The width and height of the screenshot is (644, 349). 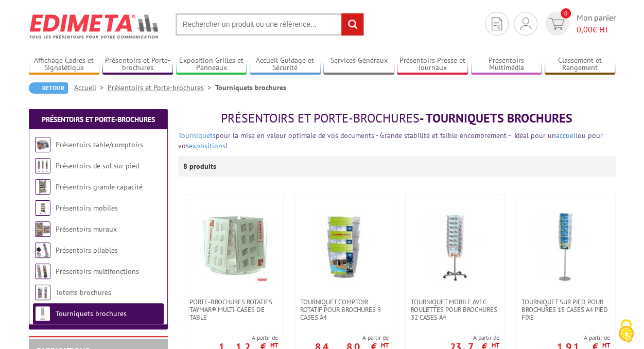 I want to click on h1: - Tourniquets brochures, so click(x=397, y=118).